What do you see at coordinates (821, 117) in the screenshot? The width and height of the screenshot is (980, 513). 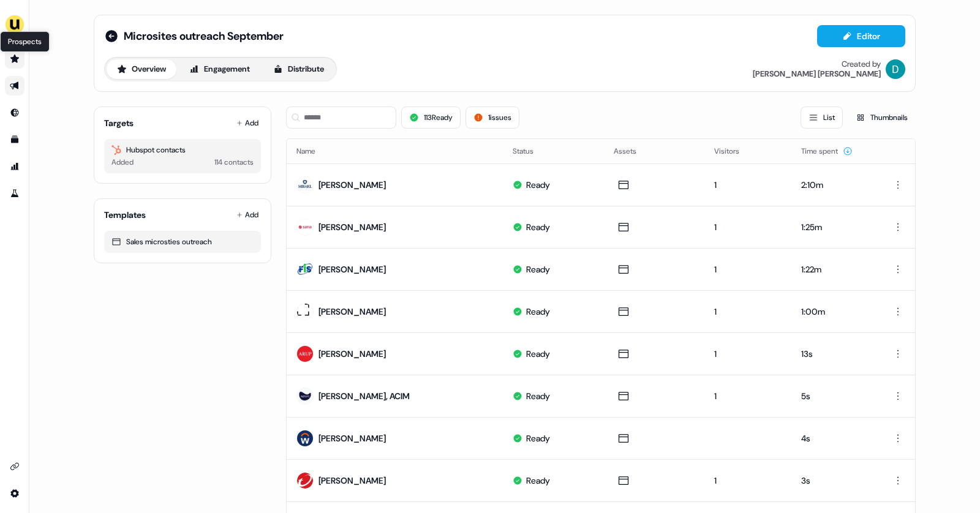 I see `button: List` at bounding box center [821, 117].